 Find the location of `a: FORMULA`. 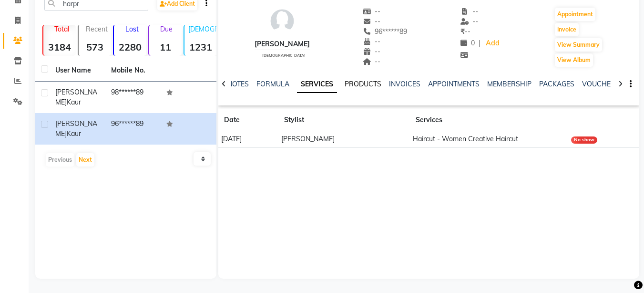

a: FORMULA is located at coordinates (273, 84).